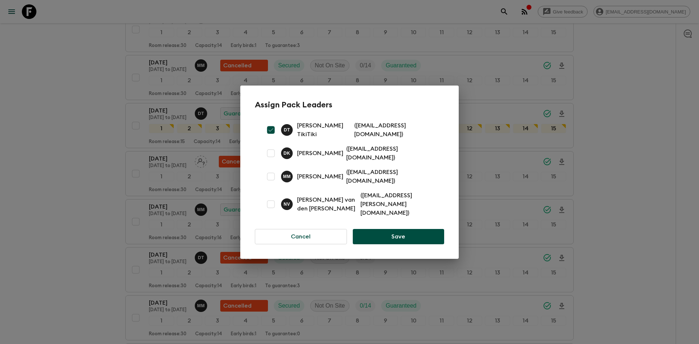 The image size is (699, 344). Describe the element at coordinates (286, 176) in the screenshot. I see `p: M M` at that location.